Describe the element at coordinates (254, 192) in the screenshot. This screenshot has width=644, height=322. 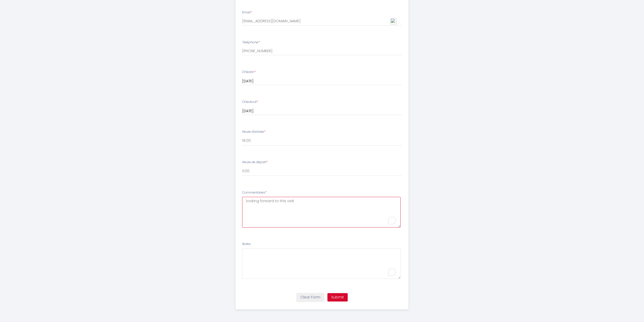
I see `label: Commentaires` at that location.